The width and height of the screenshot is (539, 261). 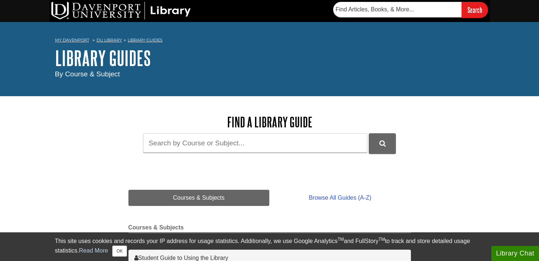 I want to click on input: Search, so click(x=475, y=10).